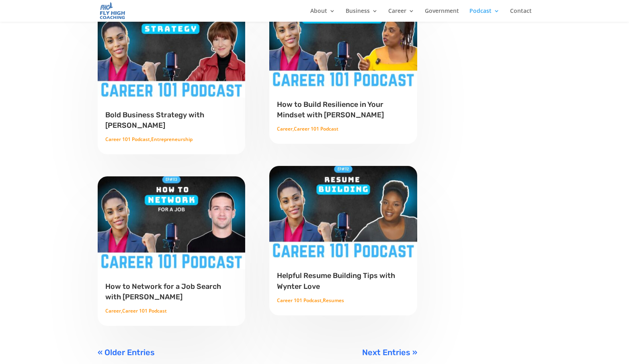 The height and width of the screenshot is (364, 629). Describe the element at coordinates (171, 51) in the screenshot. I see `img: Bold Business Strategy with Dr. Frumi Barr` at that location.